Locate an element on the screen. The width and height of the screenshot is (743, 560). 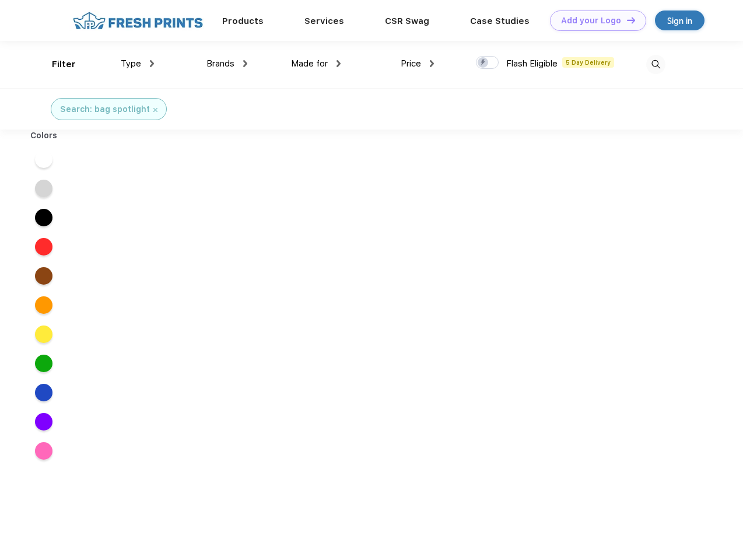
img: DT is located at coordinates (631, 20).